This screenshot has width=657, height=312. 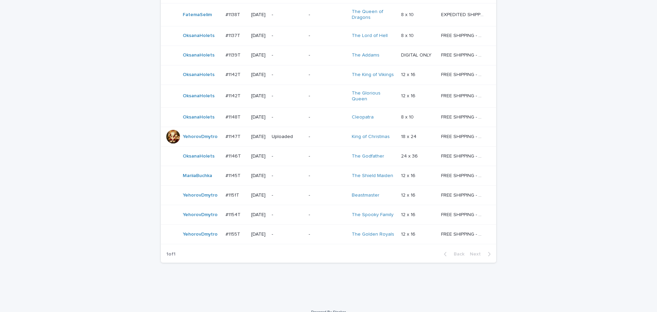 What do you see at coordinates (477, 254) in the screenshot?
I see `span: Next` at bounding box center [477, 254].